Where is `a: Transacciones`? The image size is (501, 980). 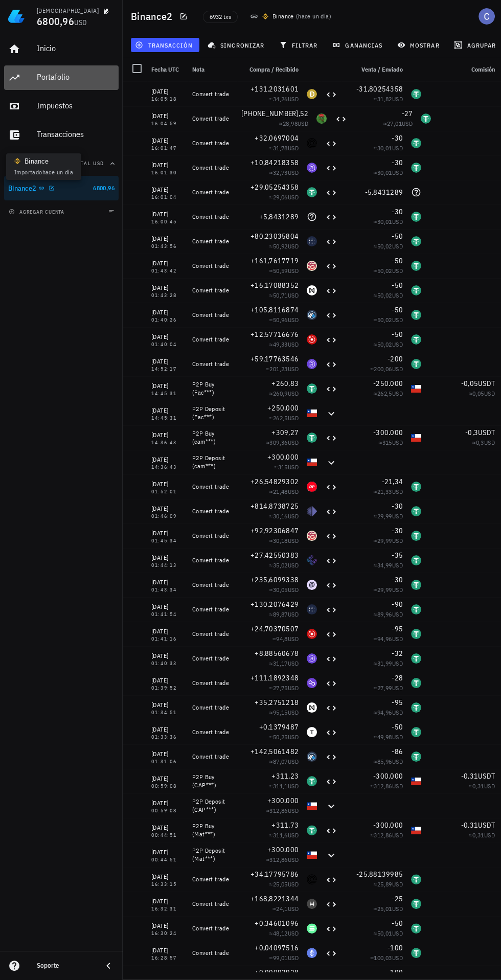 a: Transacciones is located at coordinates (62, 135).